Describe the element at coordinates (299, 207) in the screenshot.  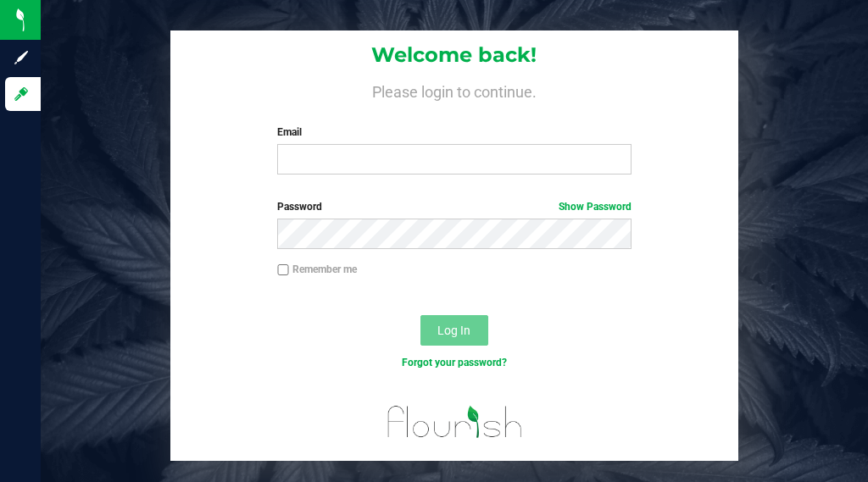
I see `span: Password` at that location.